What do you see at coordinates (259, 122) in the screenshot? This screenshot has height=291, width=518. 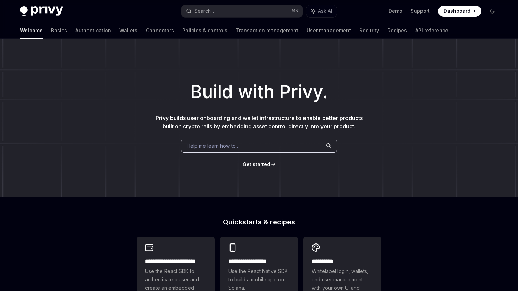 I see `span: Privy builds user onboarding and wallet infrastructure to enable better products built on crypto ...` at bounding box center [259, 122].